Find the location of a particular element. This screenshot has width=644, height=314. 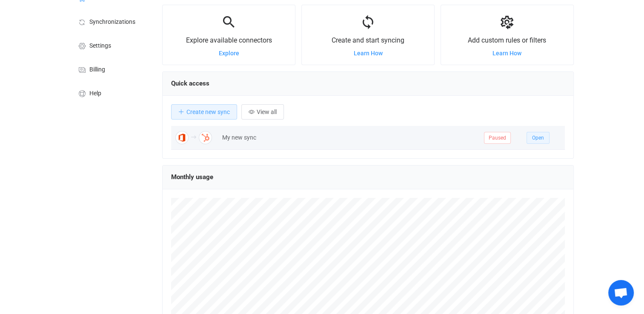

span: Explore is located at coordinates (229, 53).